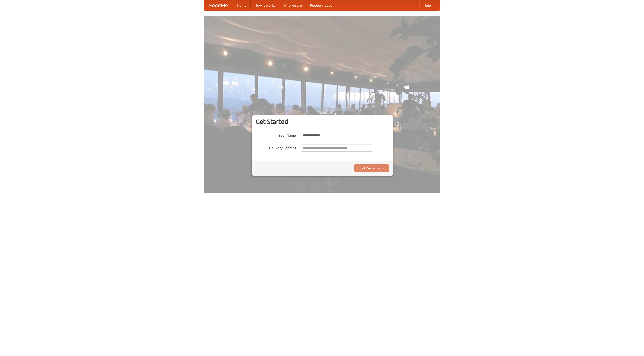 The height and width of the screenshot is (356, 644). Describe the element at coordinates (321, 5) in the screenshot. I see `a: Recipe videos` at that location.